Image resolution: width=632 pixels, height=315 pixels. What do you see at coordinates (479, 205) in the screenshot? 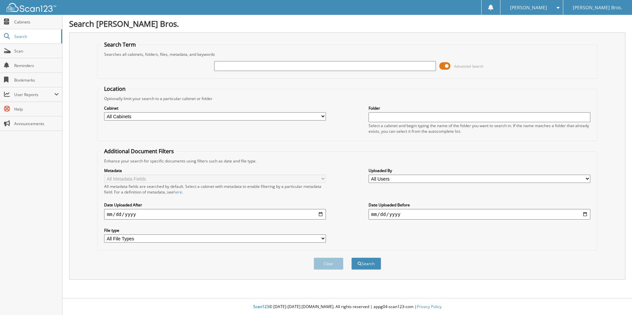
I see `label: Date Uploaded Before` at bounding box center [479, 205].